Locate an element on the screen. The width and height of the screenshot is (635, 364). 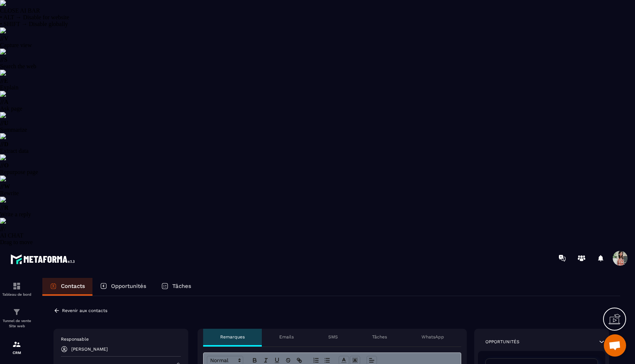
a: Contacts is located at coordinates (67, 287).